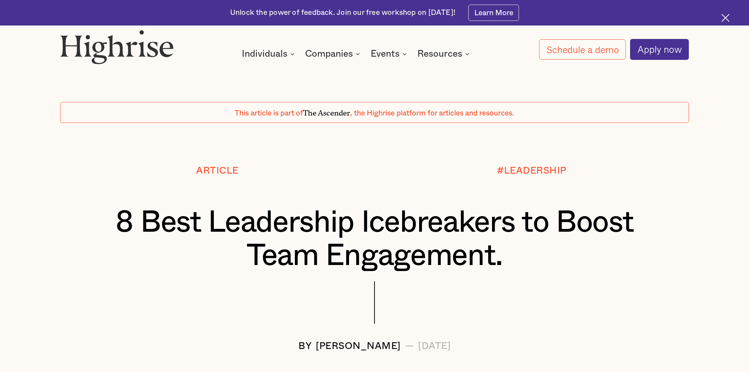 Image resolution: width=749 pixels, height=372 pixels. I want to click on span: The Ascender, so click(326, 111).